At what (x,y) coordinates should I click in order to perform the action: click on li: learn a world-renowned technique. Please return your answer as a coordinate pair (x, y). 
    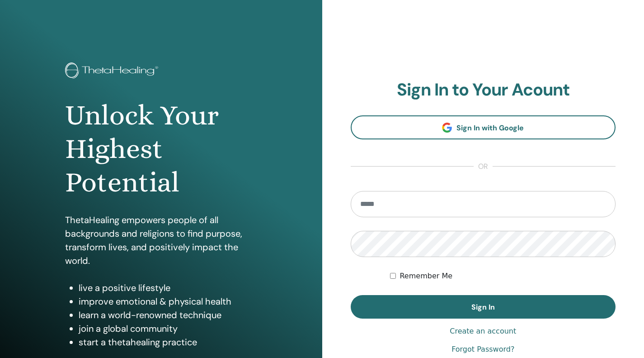
    Looking at the image, I should click on (168, 315).